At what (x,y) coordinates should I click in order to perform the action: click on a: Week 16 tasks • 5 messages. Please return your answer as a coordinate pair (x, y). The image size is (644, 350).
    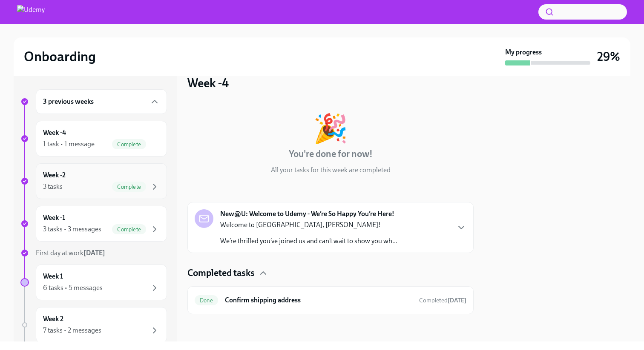
    Looking at the image, I should click on (93, 283).